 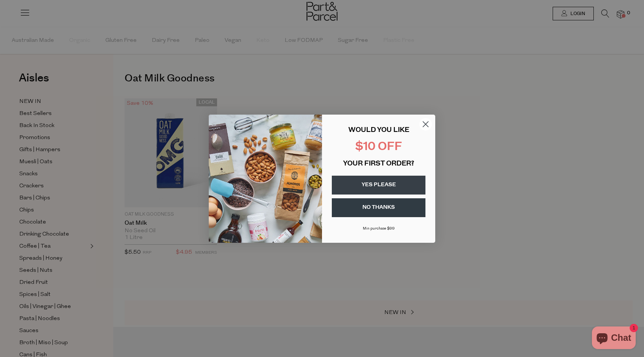 I want to click on span: WOULD YOU LIKE, so click(x=378, y=131).